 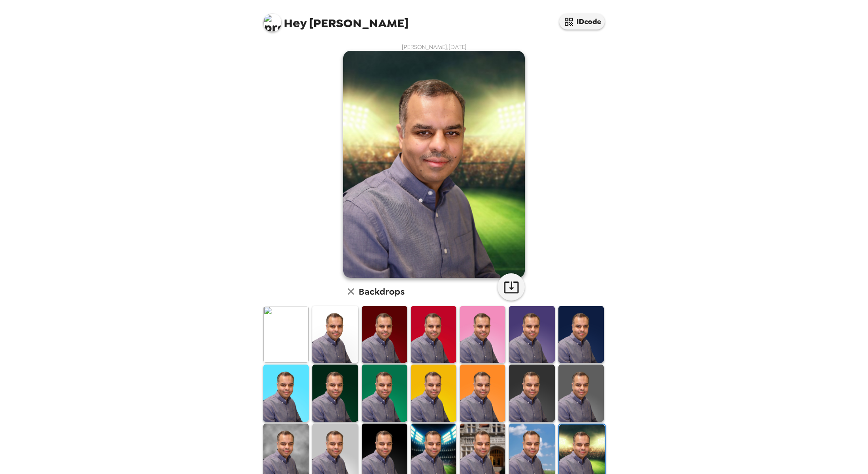 I want to click on button: IDcode, so click(x=582, y=21).